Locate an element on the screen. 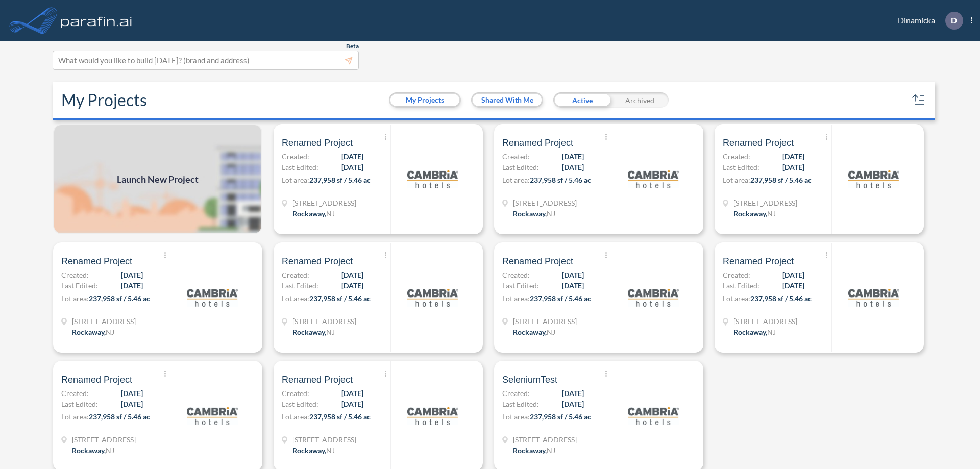  a: Launch New Project is located at coordinates (158, 179).